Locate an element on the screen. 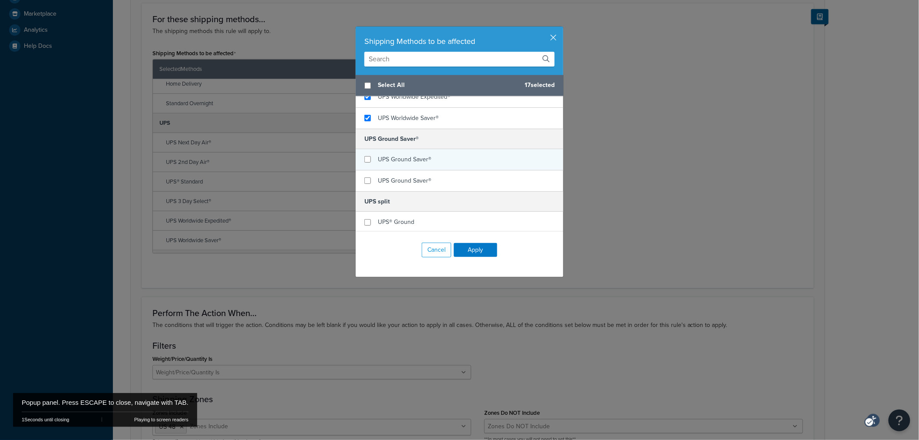 The width and height of the screenshot is (919, 440). i: search is located at coordinates (546, 59).